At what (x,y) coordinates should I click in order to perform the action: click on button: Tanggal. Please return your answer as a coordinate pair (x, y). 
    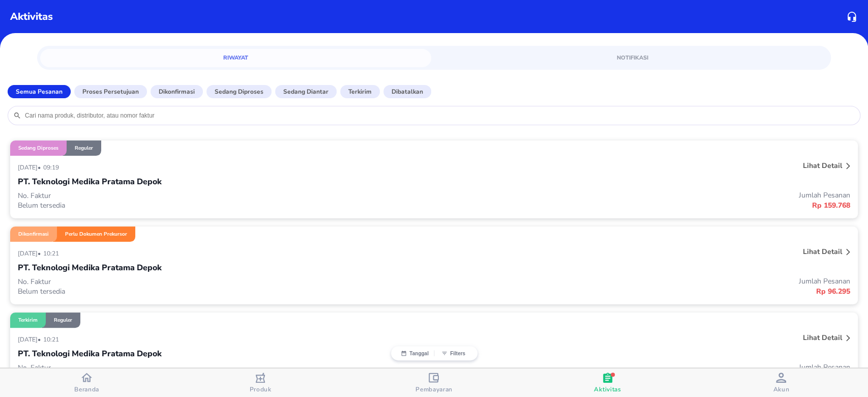
    Looking at the image, I should click on (415, 353).